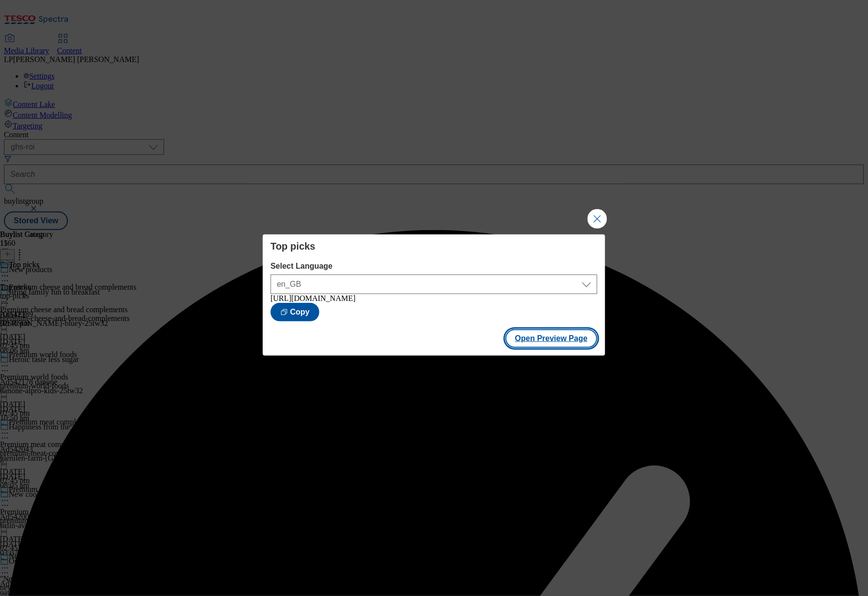 The width and height of the screenshot is (868, 596). I want to click on button: Close Modal, so click(598, 219).